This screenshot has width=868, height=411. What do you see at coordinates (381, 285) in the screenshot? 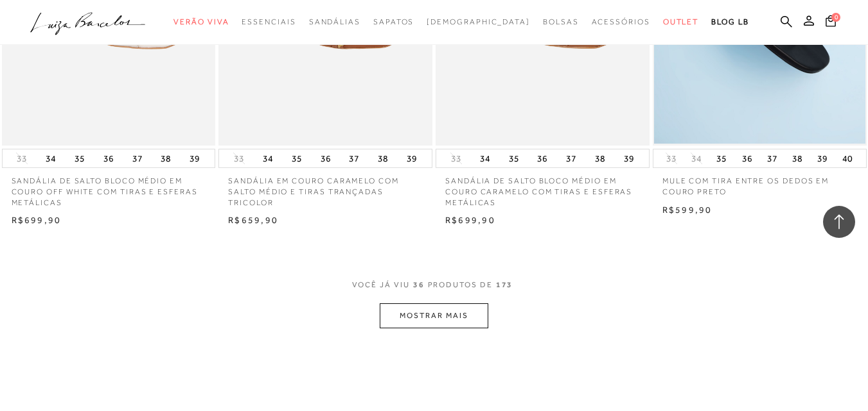
I see `span: VOCê JÁ VIU` at bounding box center [381, 285].